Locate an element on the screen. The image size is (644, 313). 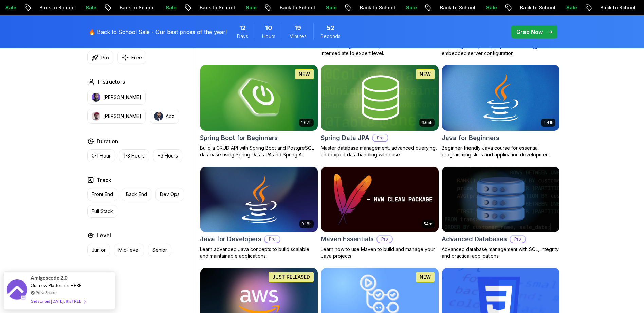
span: Seconds is located at coordinates (331, 37).